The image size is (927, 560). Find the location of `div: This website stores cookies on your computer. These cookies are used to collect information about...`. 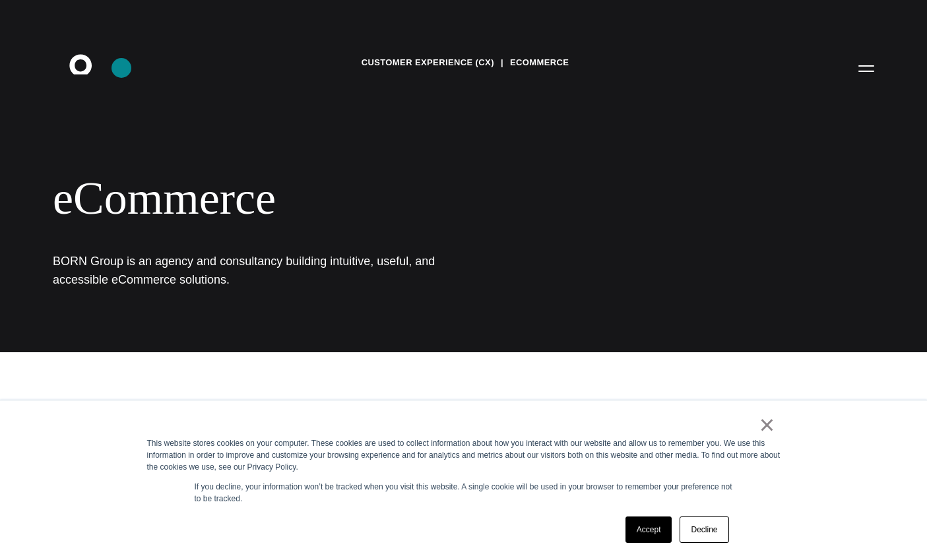

div: This website stores cookies on your computer. These cookies are used to collect information about... is located at coordinates (464, 455).